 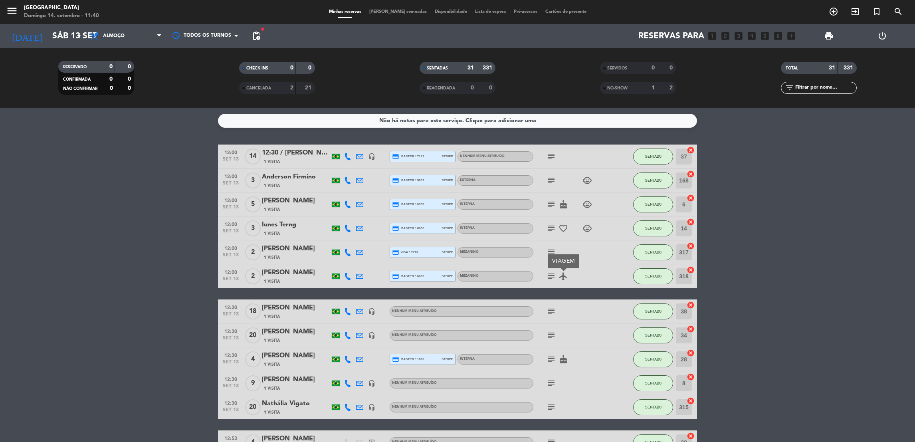 I want to click on span: Mezanino, so click(x=469, y=252).